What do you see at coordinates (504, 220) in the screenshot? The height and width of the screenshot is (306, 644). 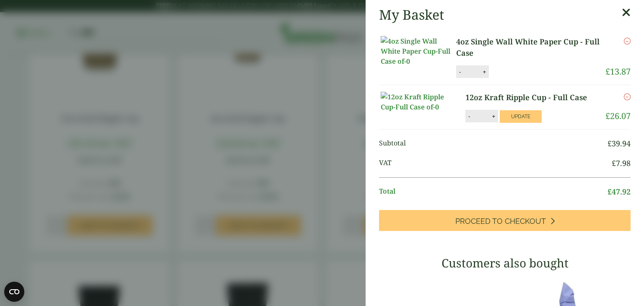 I see `a: Proceed to Checkout` at bounding box center [504, 220].